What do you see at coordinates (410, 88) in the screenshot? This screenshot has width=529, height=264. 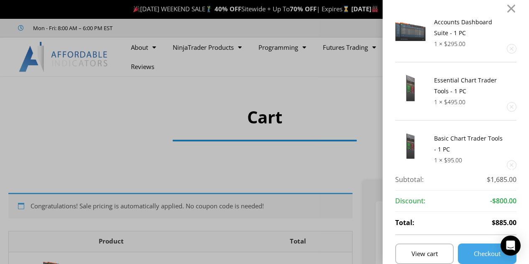 I see `img: Essential Chart Trader Tools | Affordable Indicators – NinjaTrader` at bounding box center [410, 88].